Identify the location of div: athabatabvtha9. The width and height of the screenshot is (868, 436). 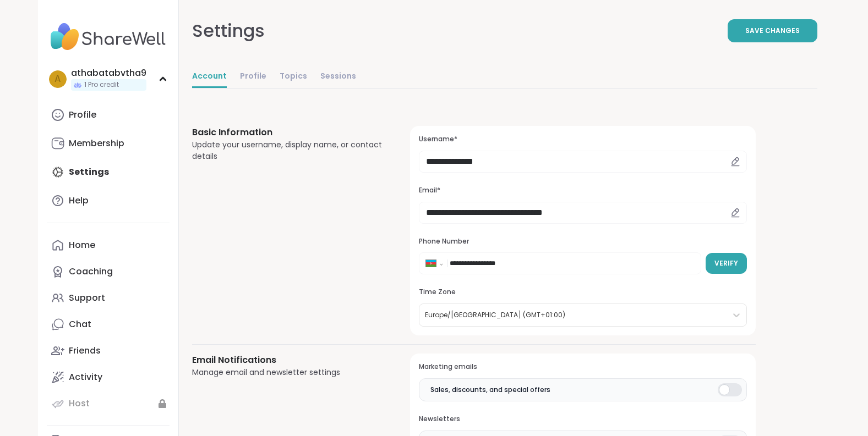
(109, 73).